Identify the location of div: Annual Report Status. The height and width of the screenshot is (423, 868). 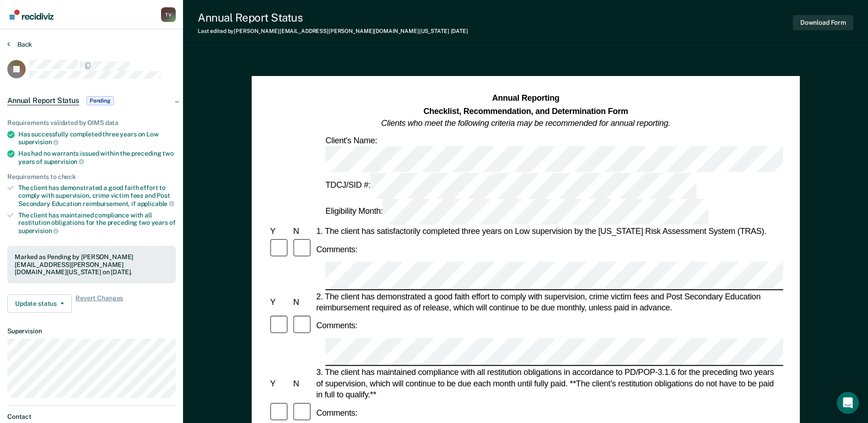
(333, 18).